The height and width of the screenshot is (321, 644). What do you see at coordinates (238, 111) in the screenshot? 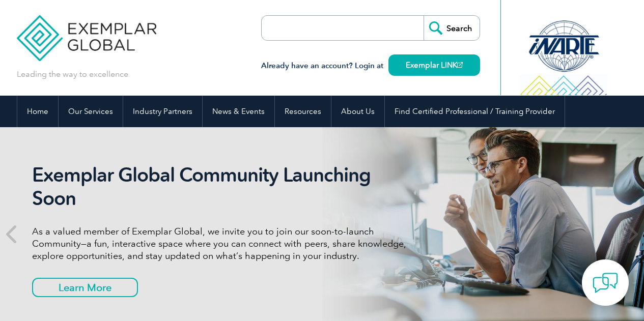
I see `a: News & Events` at bounding box center [238, 111].